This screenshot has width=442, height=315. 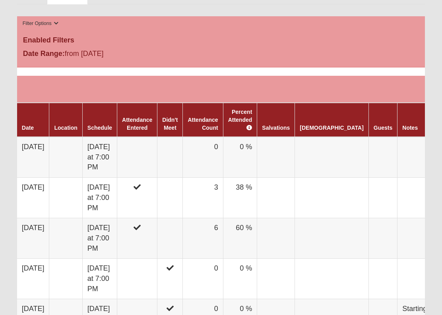 I want to click on a: Attendance Count, so click(x=202, y=124).